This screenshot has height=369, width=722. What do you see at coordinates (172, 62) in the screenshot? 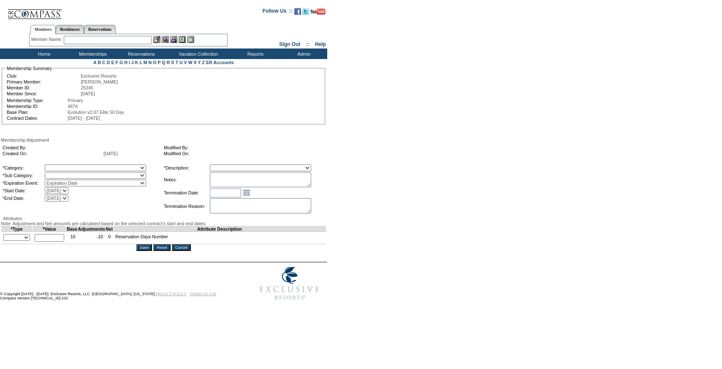
I see `a: S` at bounding box center [172, 62].